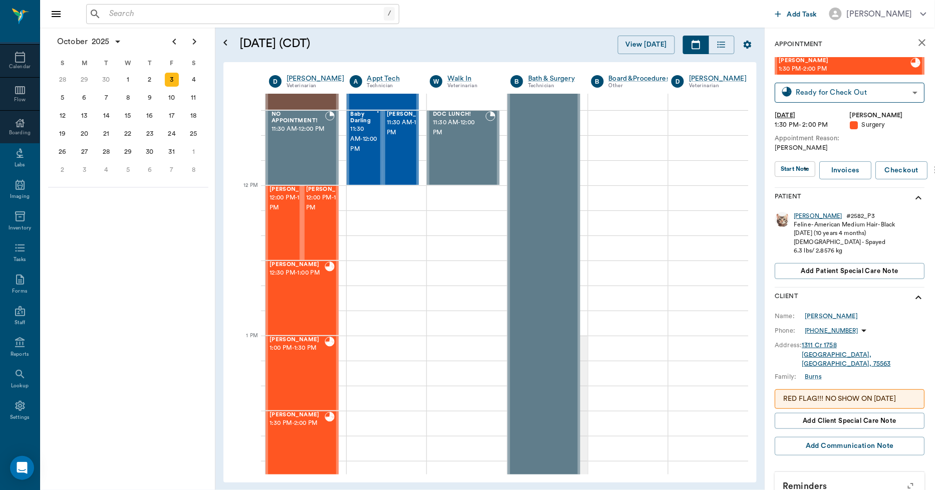 The image size is (935, 490). Describe the element at coordinates (106, 98) in the screenshot. I see `div: Tuesday, October 7, 2025` at that location.